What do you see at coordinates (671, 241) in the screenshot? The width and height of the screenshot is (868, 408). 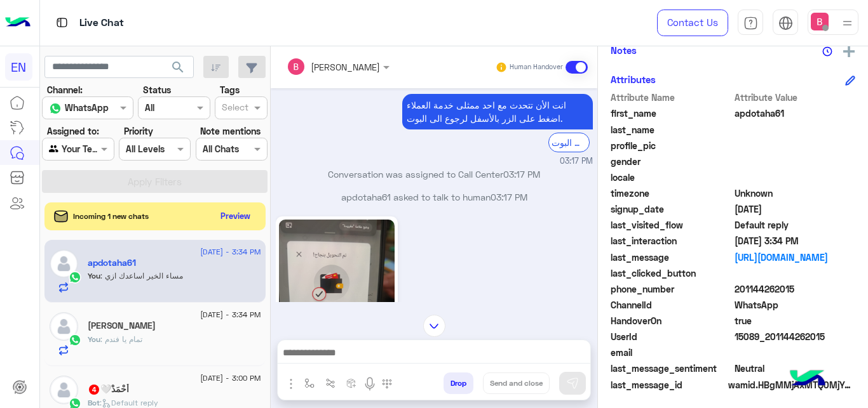 I see `span: last_interaction` at bounding box center [671, 241].